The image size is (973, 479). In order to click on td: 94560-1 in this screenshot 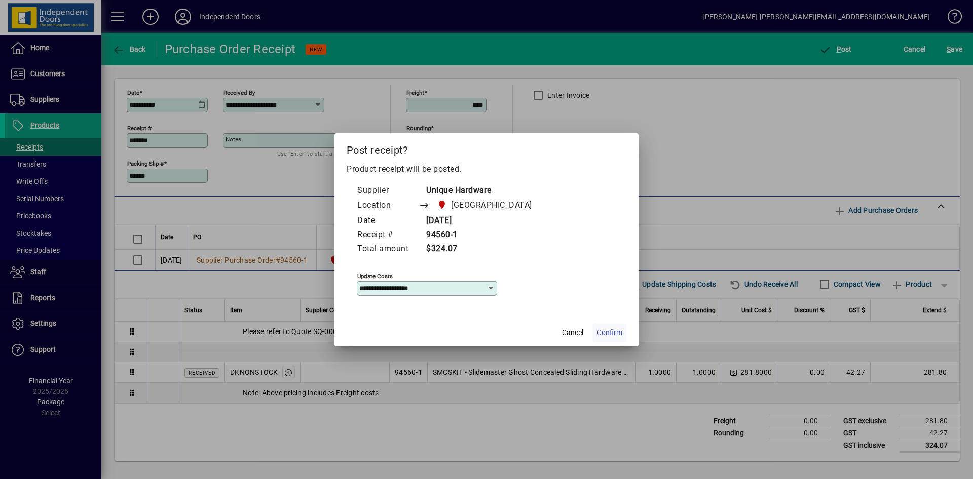, I will do `click(485, 235)`.